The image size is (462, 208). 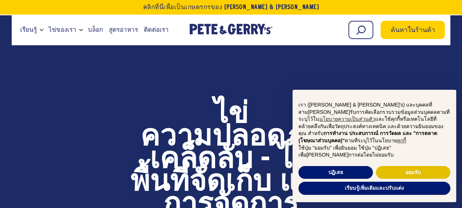 What do you see at coordinates (336, 173) in the screenshot?
I see `button: ปฏิเสธ` at bounding box center [336, 173].